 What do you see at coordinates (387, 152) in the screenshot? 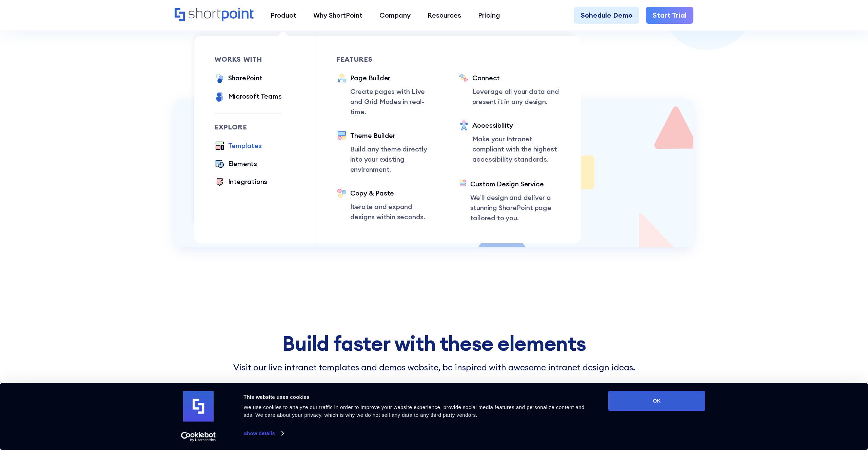
I see `a: Theme BuilderBuild any theme directly into your existing environment.` at bounding box center [387, 152].